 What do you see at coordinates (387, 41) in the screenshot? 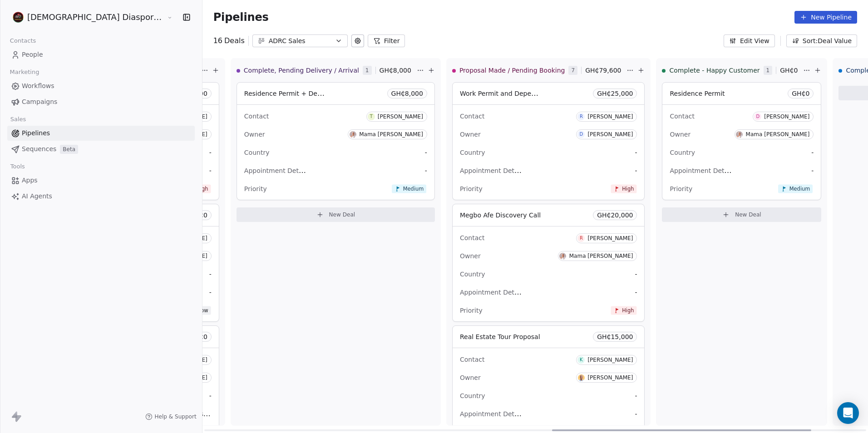
I see `button: Filter` at bounding box center [387, 41].